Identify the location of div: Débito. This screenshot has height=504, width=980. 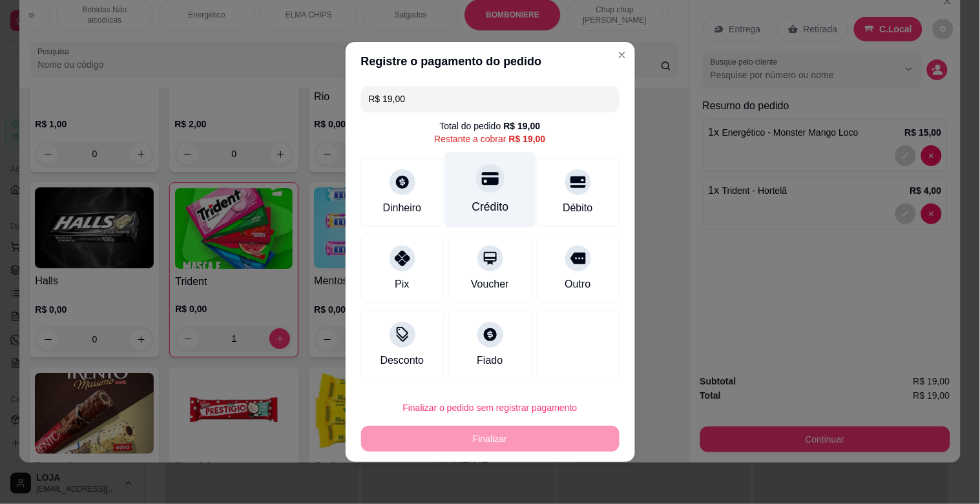
(578, 208).